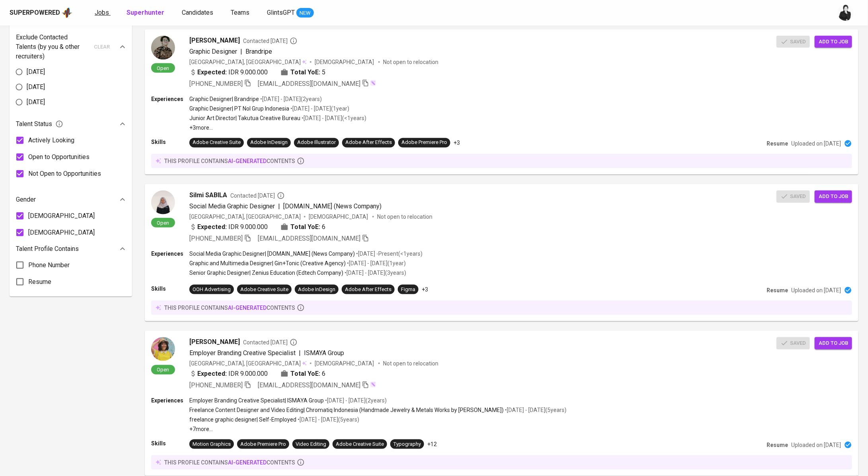 The width and height of the screenshot is (868, 476). I want to click on span: 6, so click(324, 374).